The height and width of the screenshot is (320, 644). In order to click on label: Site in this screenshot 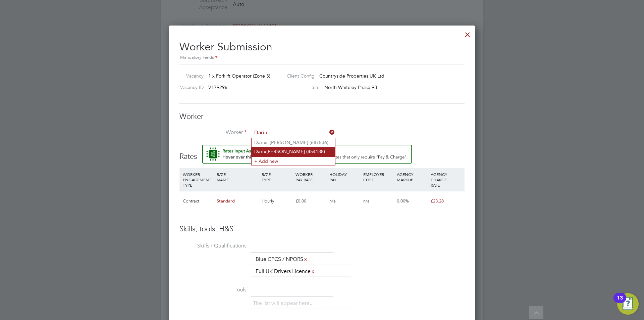, I will do `click(300, 87)`.